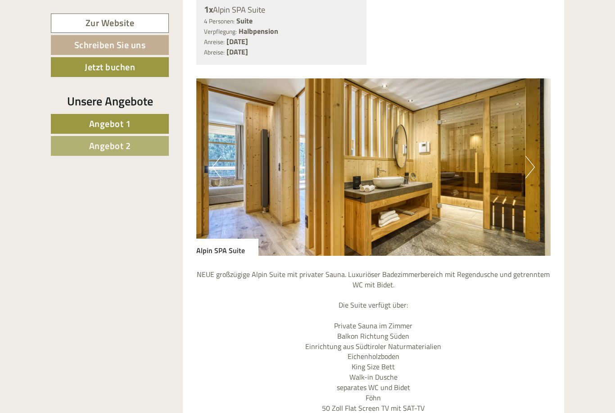 This screenshot has height=413, width=615. I want to click on b: Halbpension, so click(258, 31).